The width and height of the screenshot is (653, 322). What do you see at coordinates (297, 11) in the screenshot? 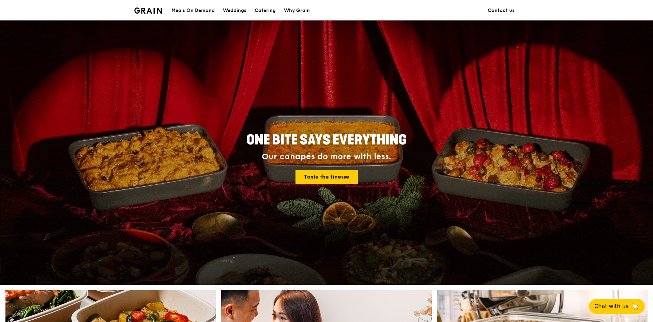
I see `a: Why Grain` at bounding box center [297, 11].